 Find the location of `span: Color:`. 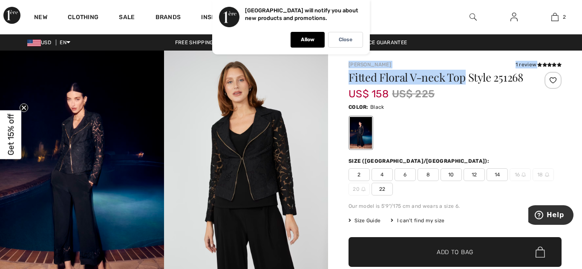

span: Color: is located at coordinates (358, 107).